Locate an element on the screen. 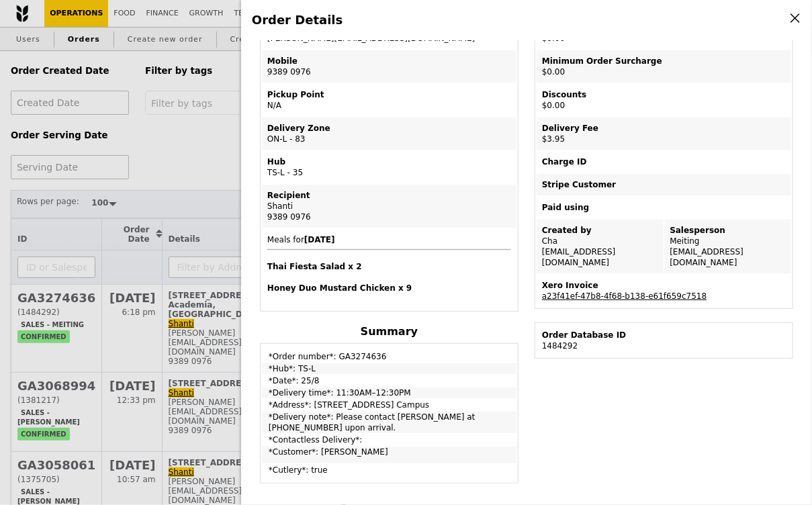 The image size is (812, 505). h4: Thai Fiesta Salad x 2 is located at coordinates (389, 267).